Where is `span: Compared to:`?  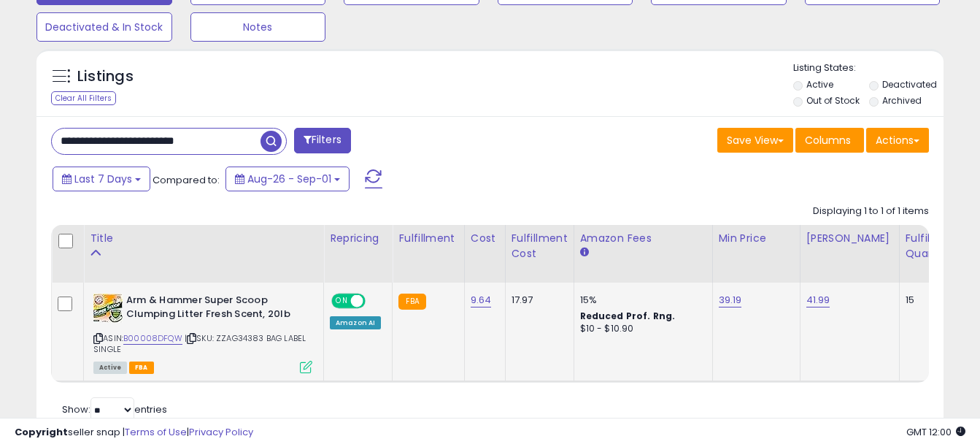 span: Compared to: is located at coordinates (186, 180).